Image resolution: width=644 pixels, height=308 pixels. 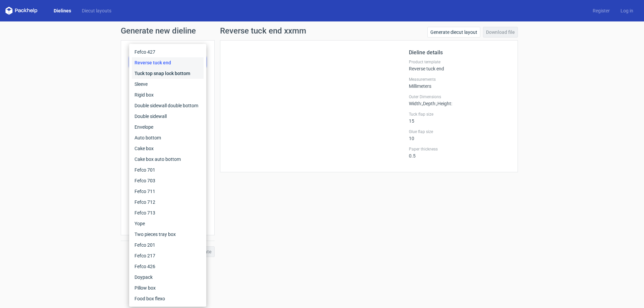 I want to click on h1: Reverse tuck end xxmm, so click(x=263, y=31).